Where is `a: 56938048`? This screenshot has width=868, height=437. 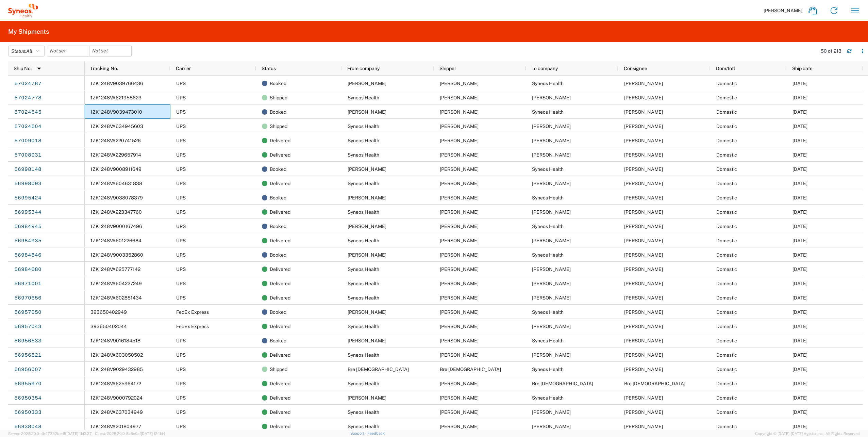 a: 56938048 is located at coordinates (28, 427).